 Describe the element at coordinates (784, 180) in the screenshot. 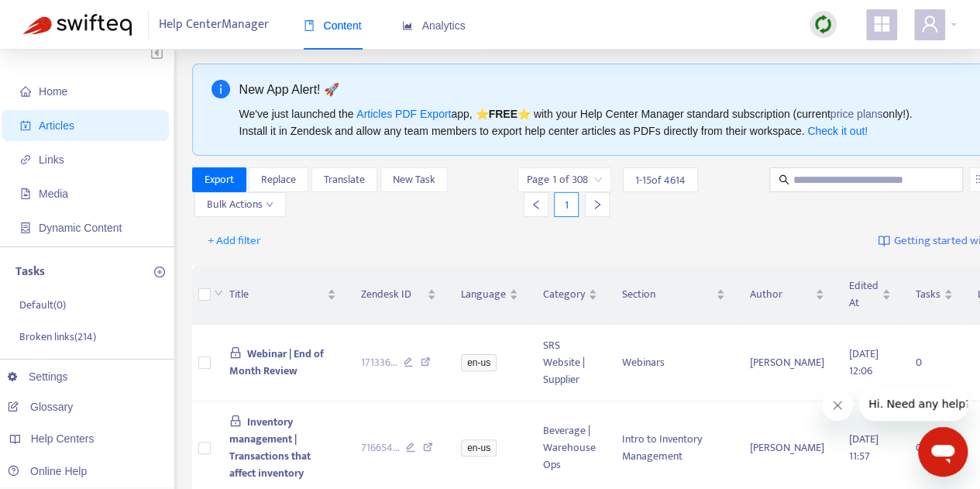

I see `span: search` at that location.